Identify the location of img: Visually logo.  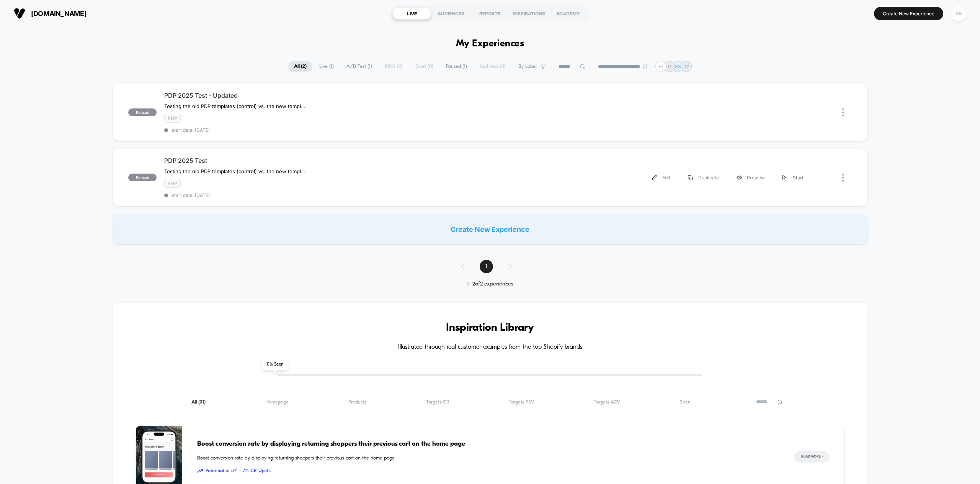
(20, 13).